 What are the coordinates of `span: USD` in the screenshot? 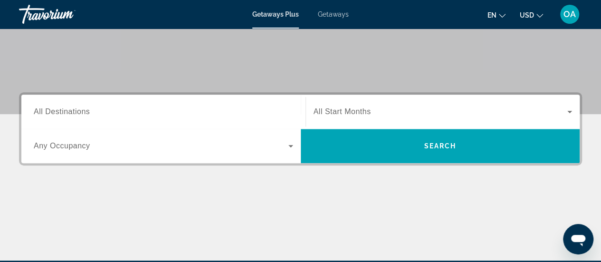 It's located at (526, 15).